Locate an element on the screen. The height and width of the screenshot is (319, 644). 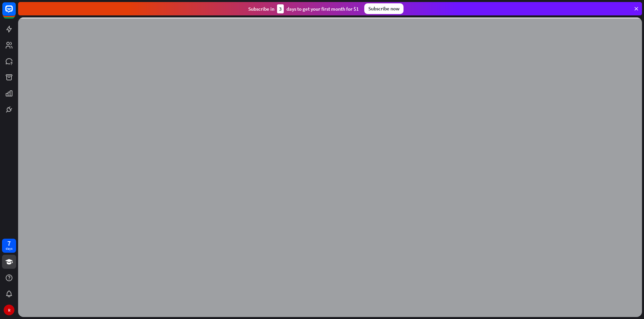
div: Subscribe in days to get your first month for $1 is located at coordinates (303, 9).